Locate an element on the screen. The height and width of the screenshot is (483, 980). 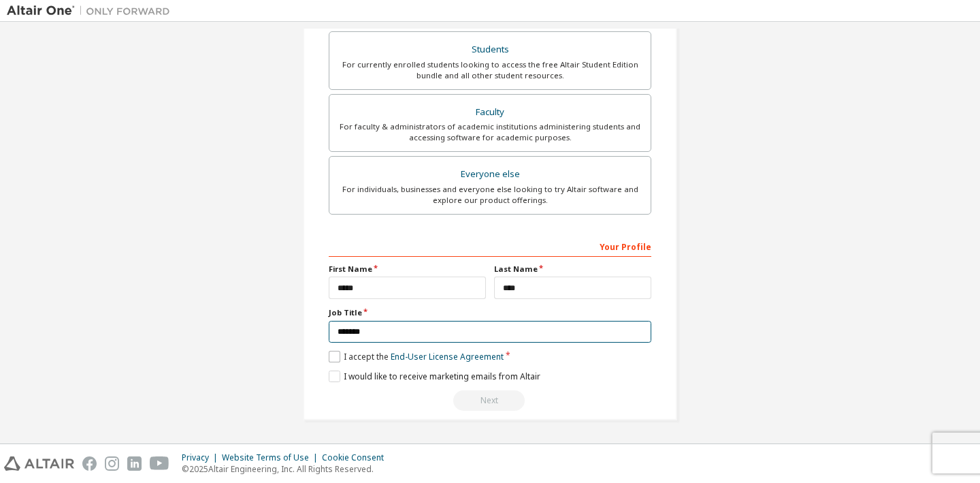
img: Altair One is located at coordinates (92, 11).